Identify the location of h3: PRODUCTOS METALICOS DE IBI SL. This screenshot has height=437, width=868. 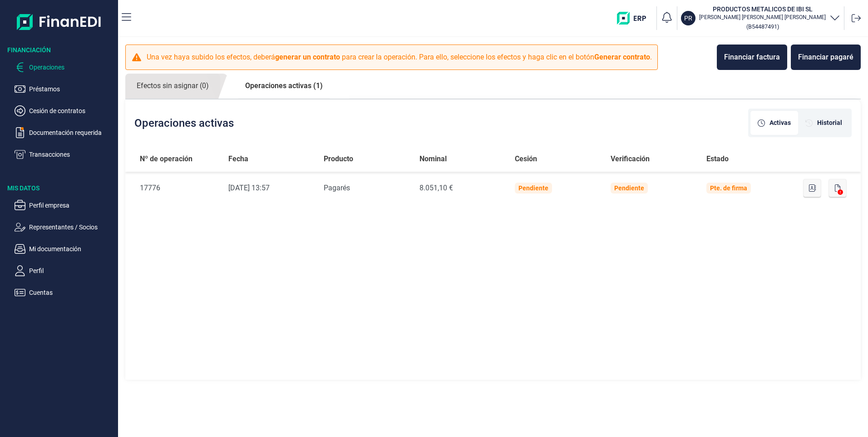
(762, 9).